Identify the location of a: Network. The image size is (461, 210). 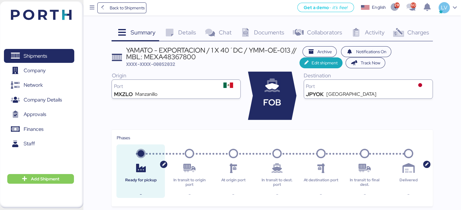
(39, 85).